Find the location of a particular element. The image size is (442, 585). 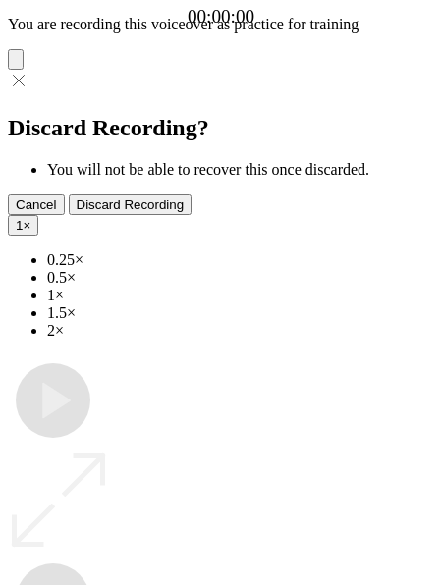

h2: Discard Recording? is located at coordinates (221, 128).